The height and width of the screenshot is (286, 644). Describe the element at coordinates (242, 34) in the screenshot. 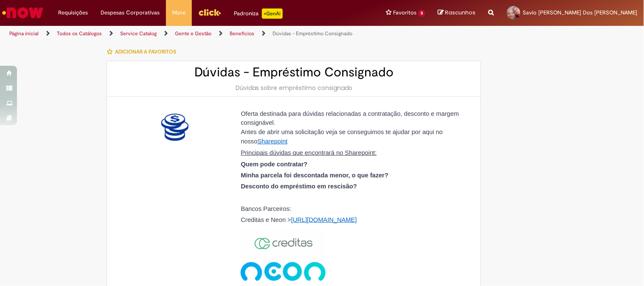

I see `a: Benefícios` at that location.